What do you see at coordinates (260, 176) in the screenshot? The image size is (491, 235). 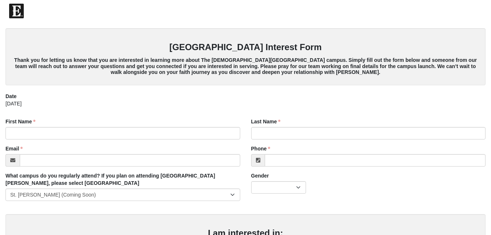 I see `label: Gender` at bounding box center [260, 176].